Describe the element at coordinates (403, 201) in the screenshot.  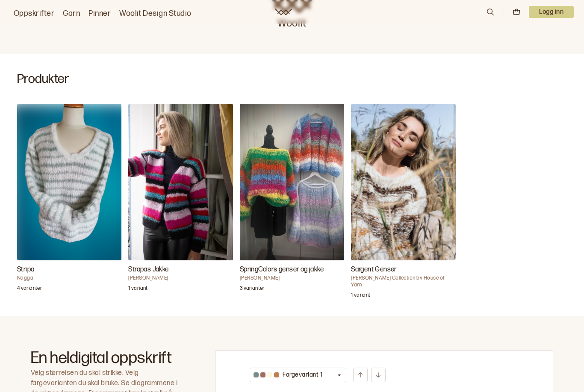
I see `a: Sargent Genser` at that location.